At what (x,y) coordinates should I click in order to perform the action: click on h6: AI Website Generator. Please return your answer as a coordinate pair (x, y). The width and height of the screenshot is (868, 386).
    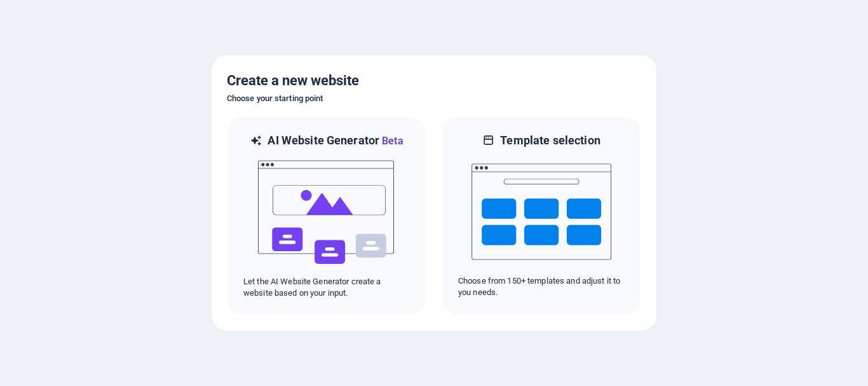
    Looking at the image, I should click on (335, 140).